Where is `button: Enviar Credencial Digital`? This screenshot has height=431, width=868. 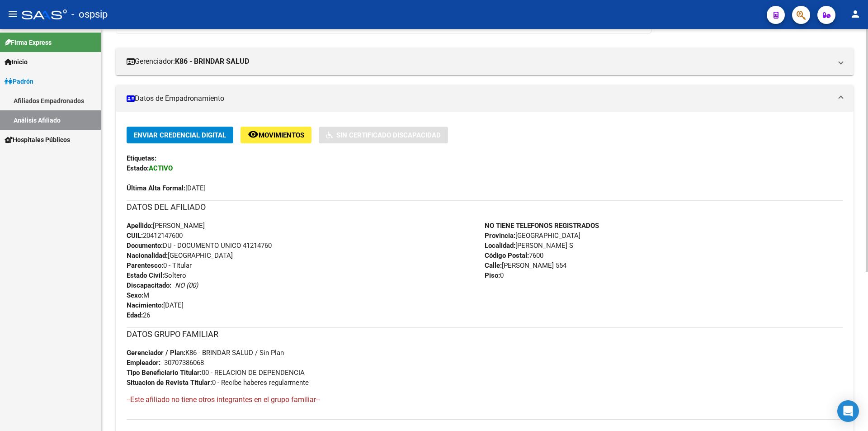
button: Enviar Credencial Digital is located at coordinates (180, 135).